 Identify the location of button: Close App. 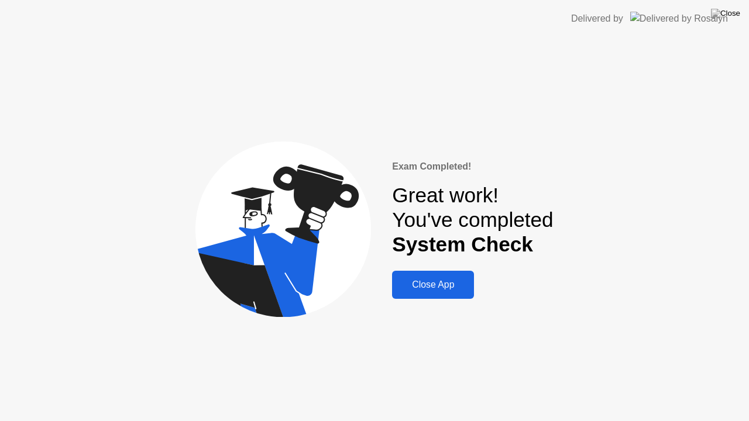
(433, 285).